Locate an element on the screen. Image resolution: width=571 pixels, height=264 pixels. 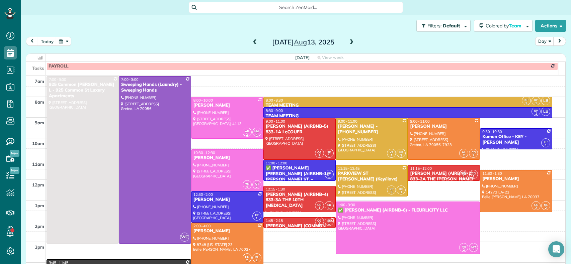
span: 11:00 - 12:00 is located at coordinates (276, 163).